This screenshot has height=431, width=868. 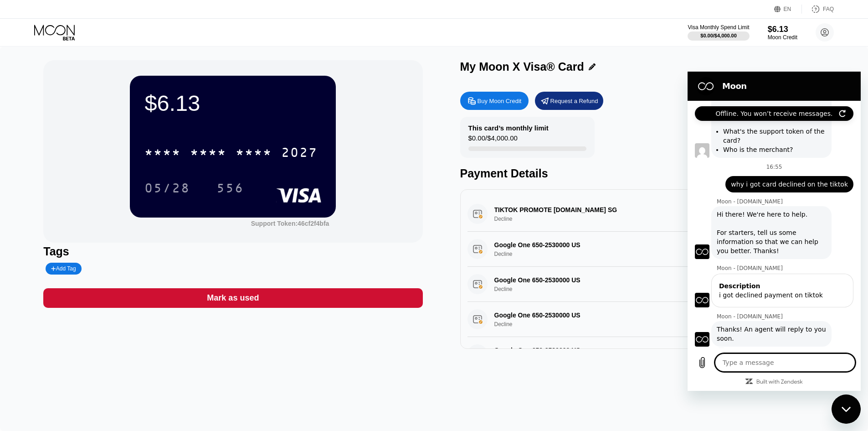 What do you see at coordinates (290, 224) in the screenshot?
I see `div: Support Token: 46cf2f4bfa` at bounding box center [290, 224].